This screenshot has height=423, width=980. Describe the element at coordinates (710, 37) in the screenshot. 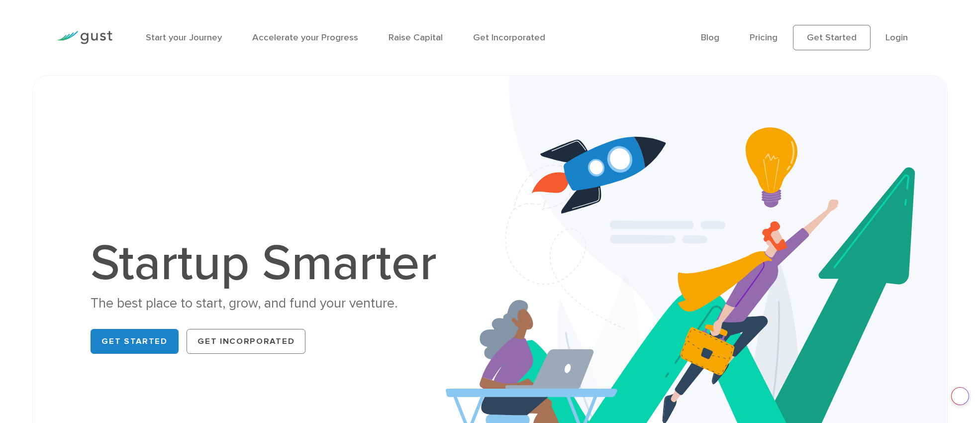

I see `a: Blog` at that location.